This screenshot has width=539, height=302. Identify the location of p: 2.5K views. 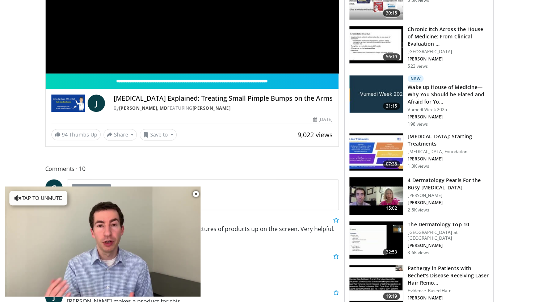
(418, 210).